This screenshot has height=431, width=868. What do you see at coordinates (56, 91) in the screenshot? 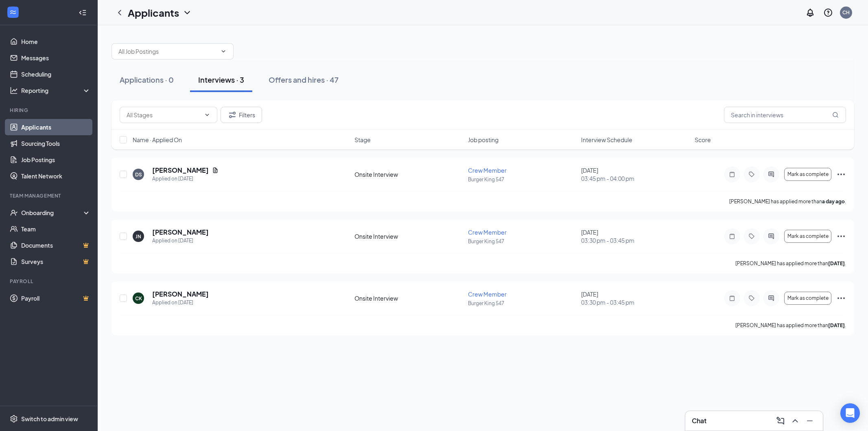
I see `div: Reporting` at bounding box center [56, 91].